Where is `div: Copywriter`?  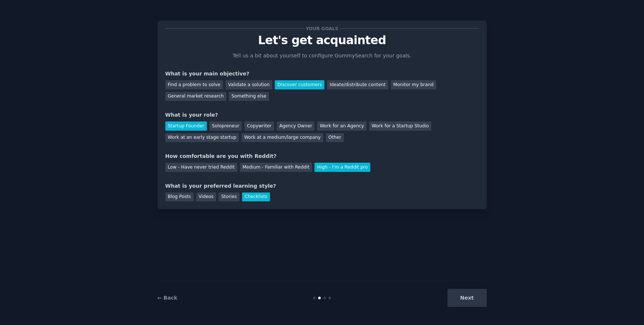 div: Copywriter is located at coordinates (259, 126).